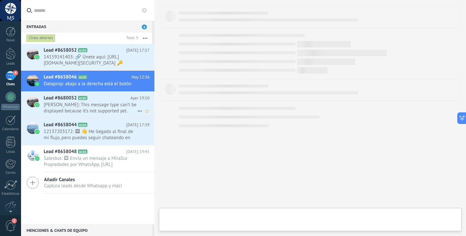 The width and height of the screenshot is (466, 236). What do you see at coordinates (90, 84) in the screenshot?
I see `span: Dataprop: abajo a la derecha está el botón` at bounding box center [90, 84].